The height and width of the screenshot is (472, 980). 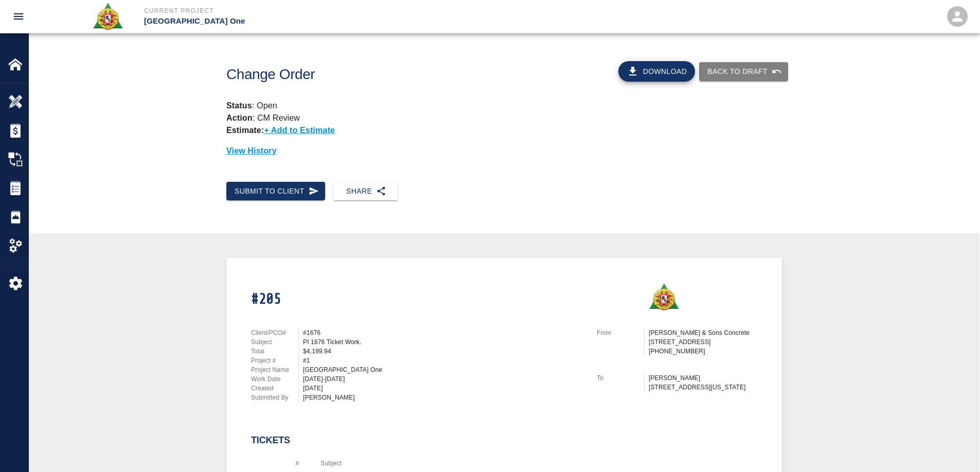 What do you see at coordinates (18, 17) in the screenshot?
I see `button: open drawer` at bounding box center [18, 17].